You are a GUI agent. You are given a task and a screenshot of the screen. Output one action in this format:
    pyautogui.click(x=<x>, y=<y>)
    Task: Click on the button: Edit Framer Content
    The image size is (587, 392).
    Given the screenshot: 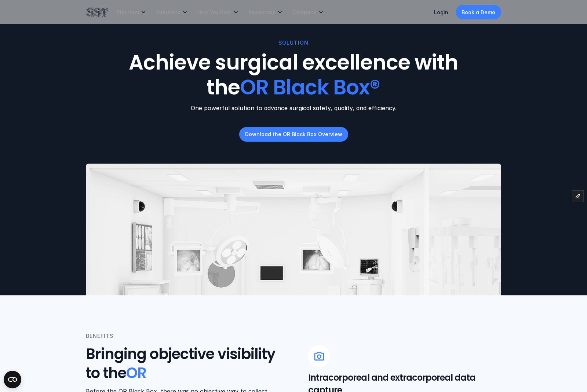 What is the action you would take?
    pyautogui.click(x=577, y=197)
    